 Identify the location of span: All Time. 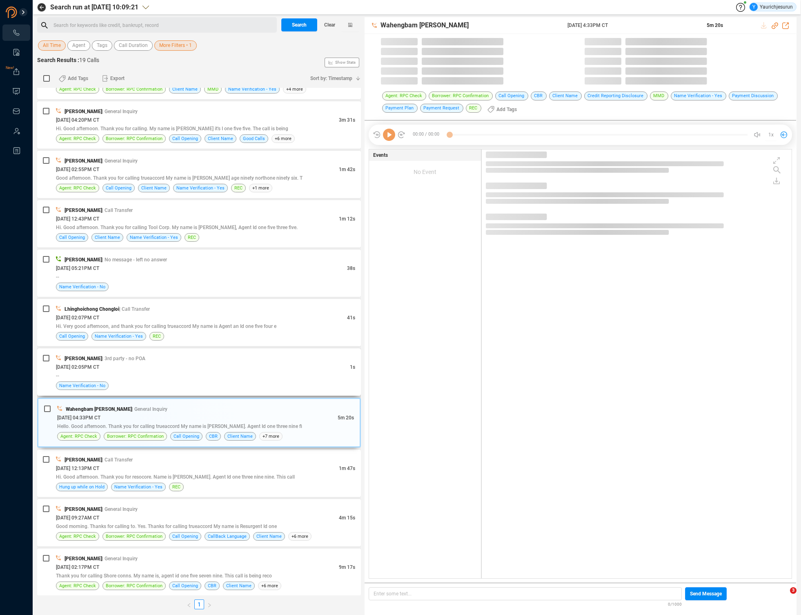
(52, 45).